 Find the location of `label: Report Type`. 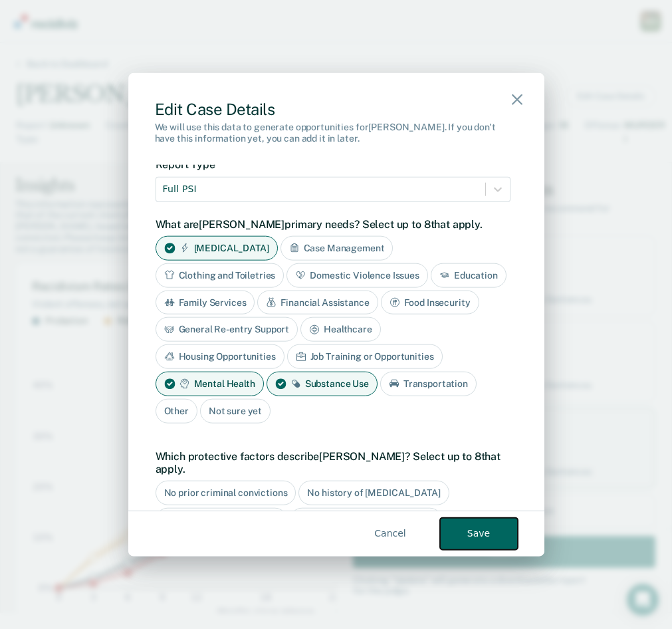

label: Report Type is located at coordinates (334, 164).